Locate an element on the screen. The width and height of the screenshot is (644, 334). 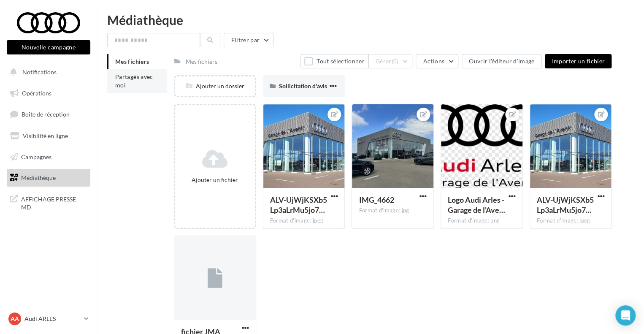
span: Notifications is located at coordinates (39, 72).